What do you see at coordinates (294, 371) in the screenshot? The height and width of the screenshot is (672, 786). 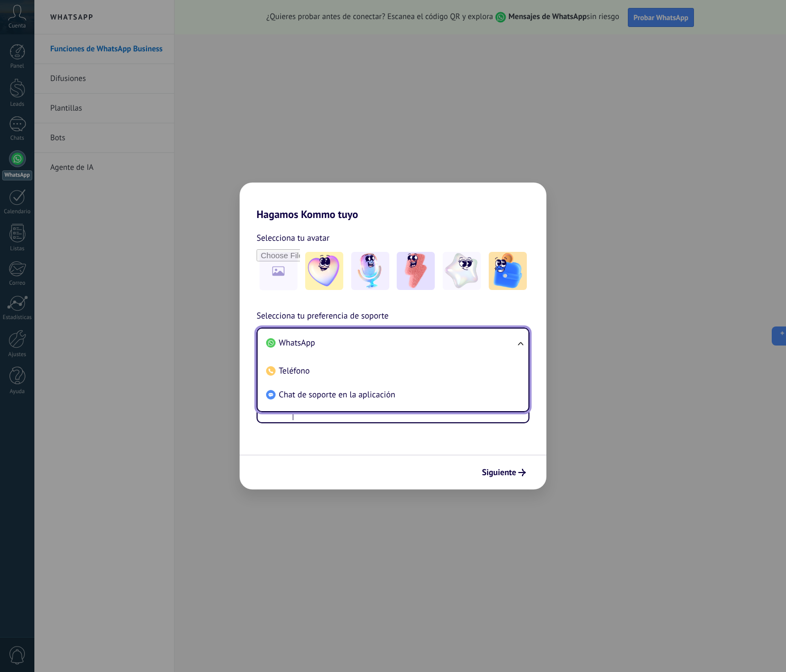 I see `span: Teléfono` at bounding box center [294, 371].